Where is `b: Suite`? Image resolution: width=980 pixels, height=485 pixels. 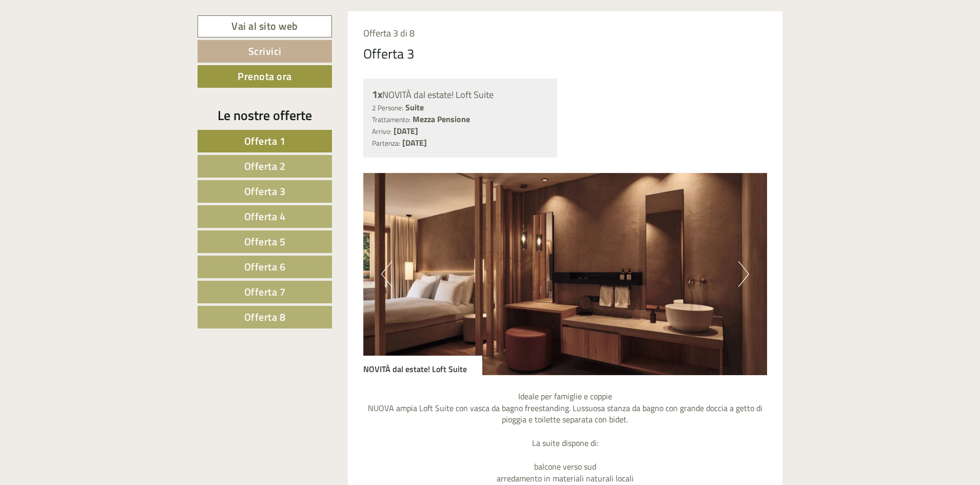 b: Suite is located at coordinates (415, 108).